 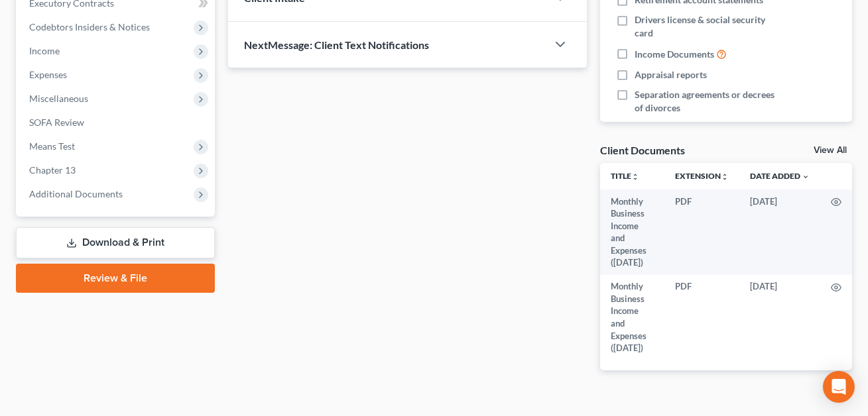 What do you see at coordinates (44, 51) in the screenshot?
I see `span: Income` at bounding box center [44, 51].